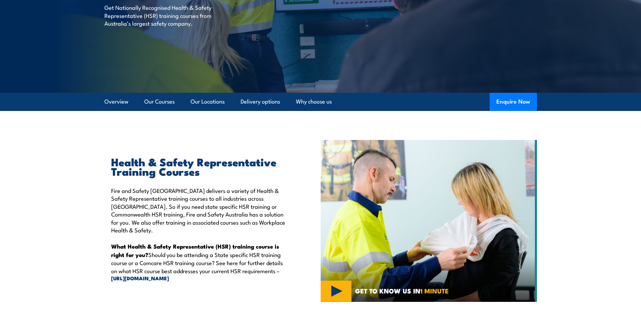  What do you see at coordinates (513, 102) in the screenshot?
I see `button: Enquire Now` at bounding box center [513, 102].